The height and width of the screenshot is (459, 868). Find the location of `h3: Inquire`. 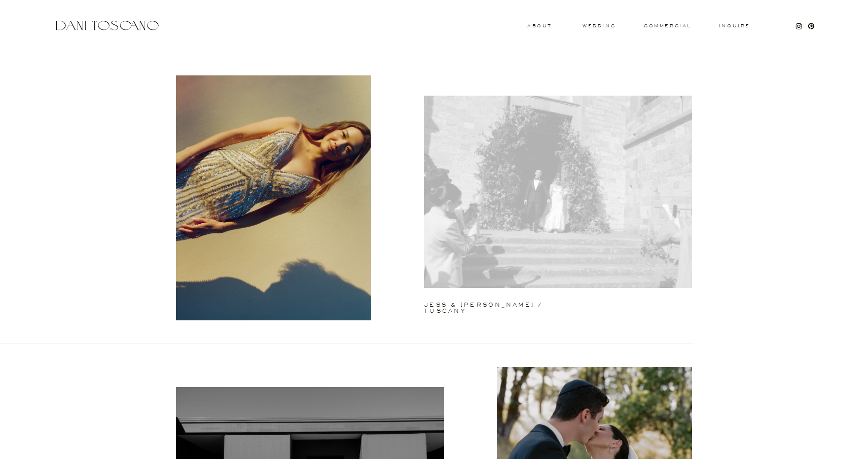

h3: Inquire is located at coordinates (734, 26).